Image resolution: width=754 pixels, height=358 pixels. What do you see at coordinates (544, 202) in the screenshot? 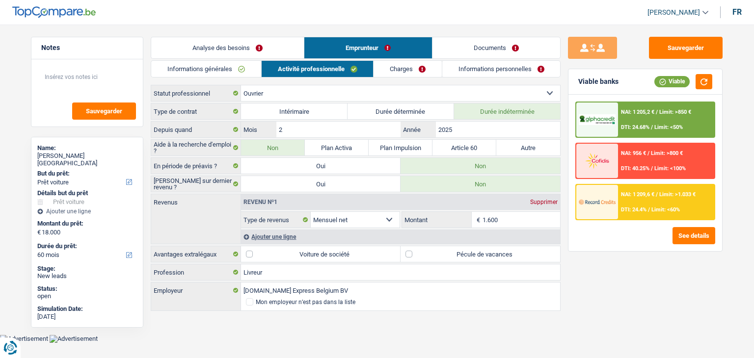
I see `div: Supprimer` at bounding box center [544, 202].